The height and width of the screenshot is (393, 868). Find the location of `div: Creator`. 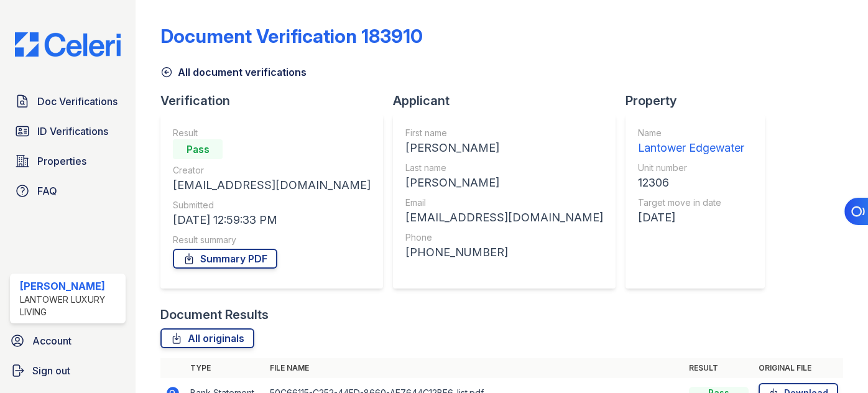

div: Creator is located at coordinates (272, 171).